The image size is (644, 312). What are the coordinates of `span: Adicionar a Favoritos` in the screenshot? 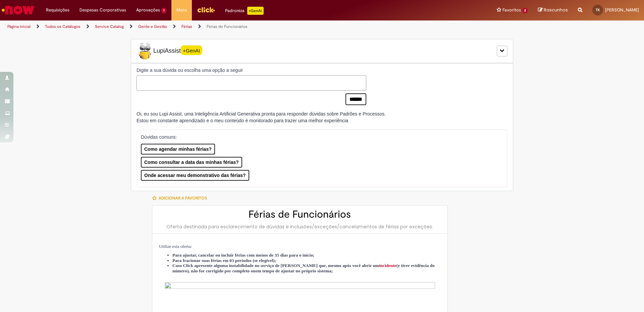 It's located at (183, 198).